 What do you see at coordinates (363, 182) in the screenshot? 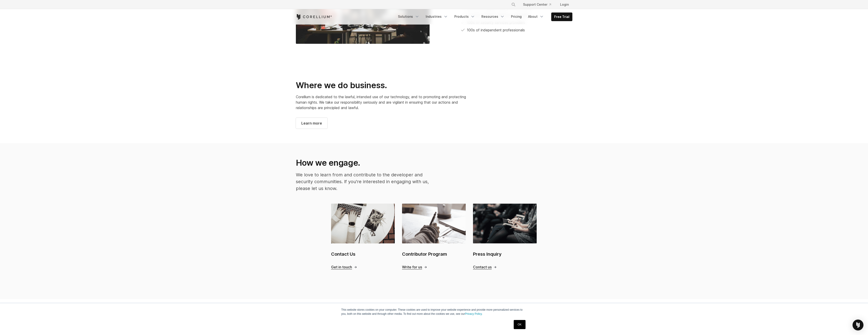
I see `p: We love to learn from and contribute to the developer and security communities. If you're interes...` at bounding box center [363, 182].